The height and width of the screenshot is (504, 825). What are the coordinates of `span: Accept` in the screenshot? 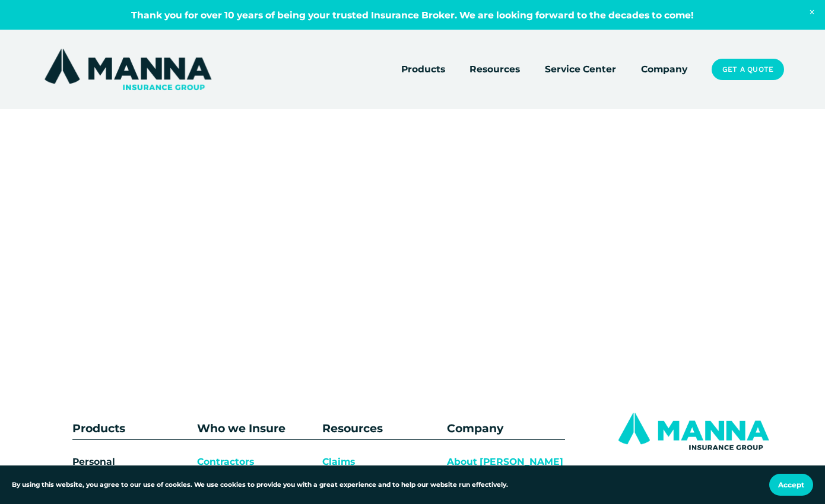 It's located at (791, 485).